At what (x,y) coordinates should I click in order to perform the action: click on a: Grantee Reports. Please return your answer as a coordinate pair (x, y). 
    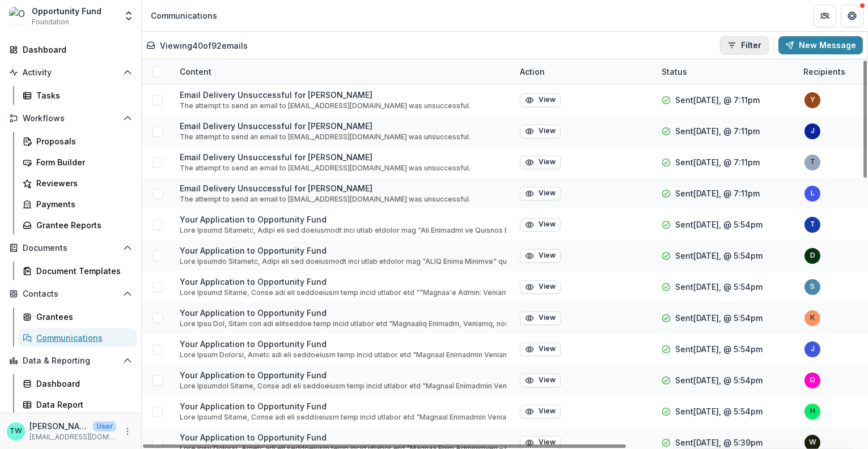
    Looking at the image, I should click on (77, 225).